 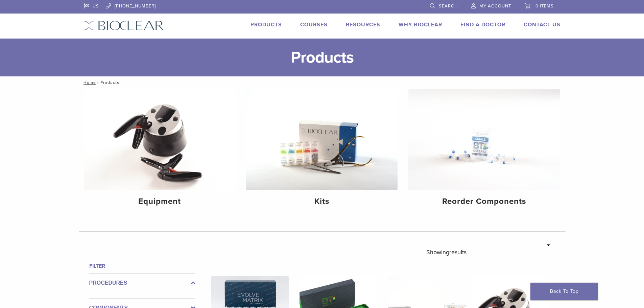 I want to click on label: Procedures, so click(x=142, y=283).